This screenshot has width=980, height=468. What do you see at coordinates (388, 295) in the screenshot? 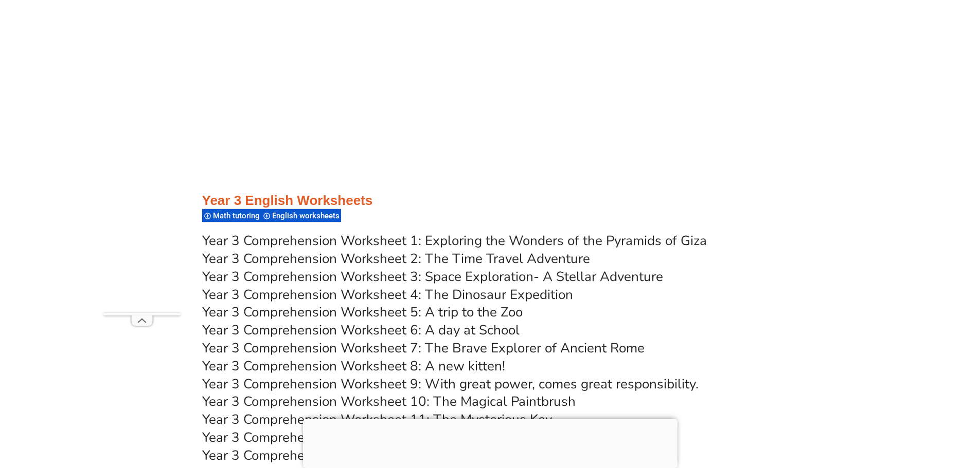
I see `a: Year 3 Comprehension Worksheet 4: The Dinosaur Expedition` at bounding box center [388, 295].